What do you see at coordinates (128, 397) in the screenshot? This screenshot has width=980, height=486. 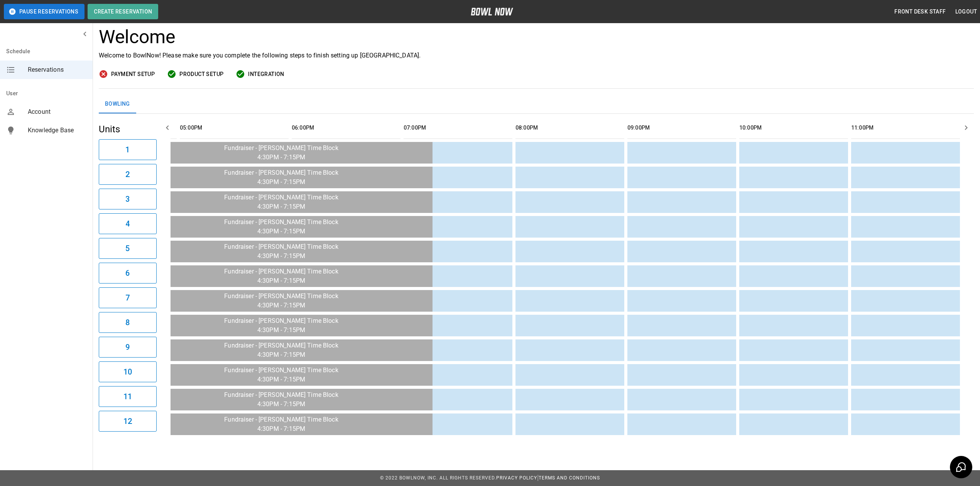 I see `h6: 11` at bounding box center [128, 397].